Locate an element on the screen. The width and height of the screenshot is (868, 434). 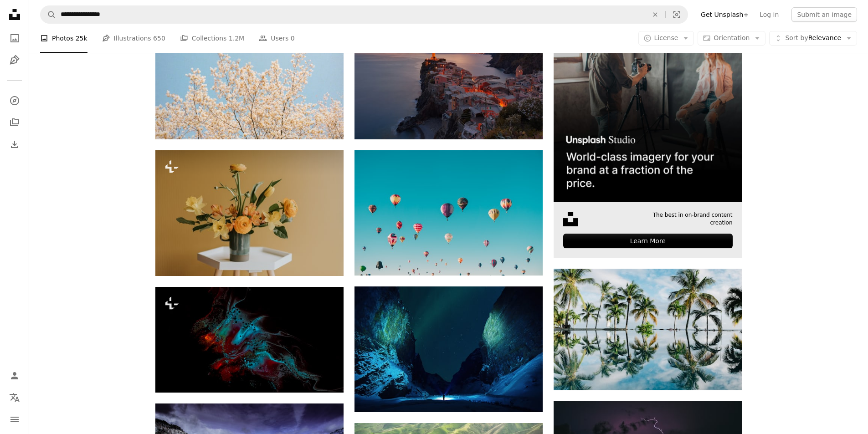
button: Sort byRelevance is located at coordinates (813, 39).